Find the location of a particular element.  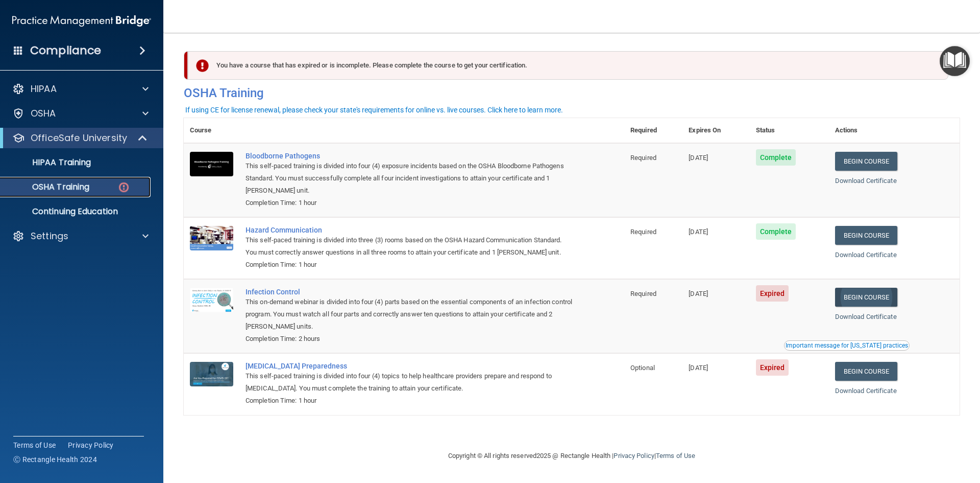

a: Bloodborne Pathogens is located at coordinates (410, 156).